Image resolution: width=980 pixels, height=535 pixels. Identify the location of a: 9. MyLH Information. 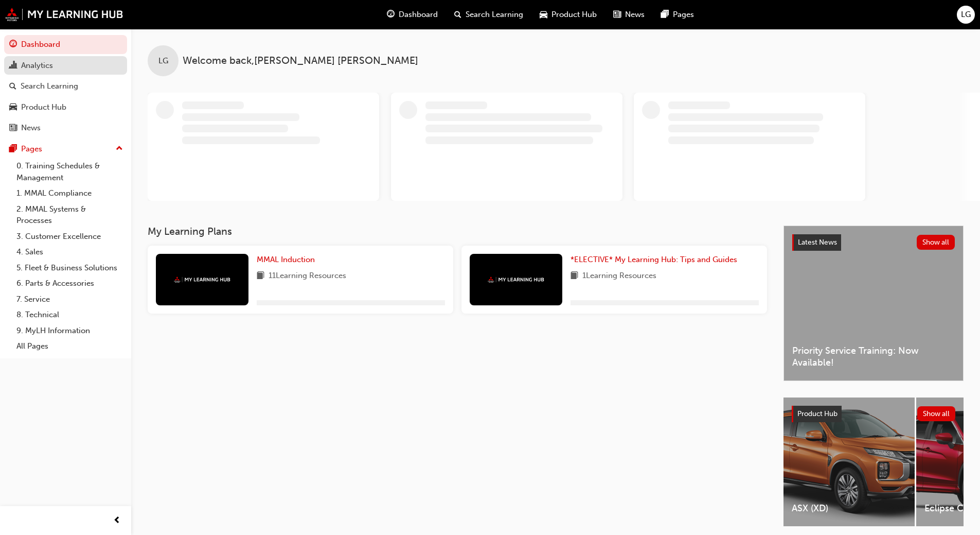
(69, 331).